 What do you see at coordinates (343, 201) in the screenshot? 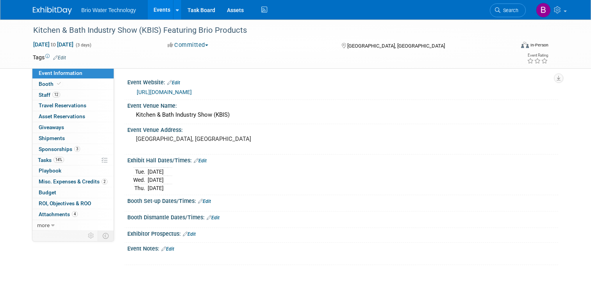
I see `div: Booth Set-up Dates/Times:` at bounding box center [343, 201].